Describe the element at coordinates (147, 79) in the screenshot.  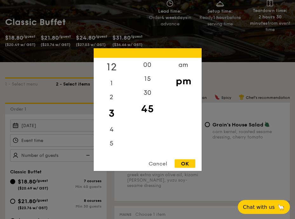
I see `div: 15` at that location.